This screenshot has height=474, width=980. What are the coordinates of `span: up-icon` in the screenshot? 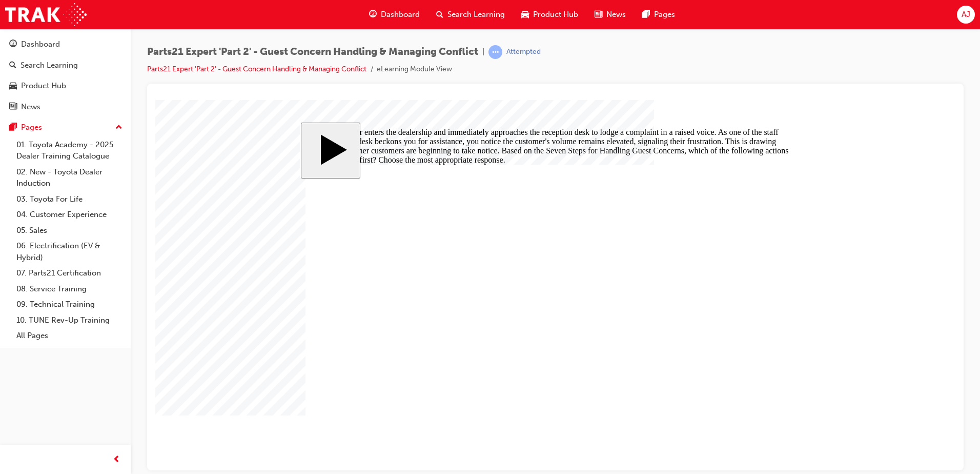 It's located at (119, 128).